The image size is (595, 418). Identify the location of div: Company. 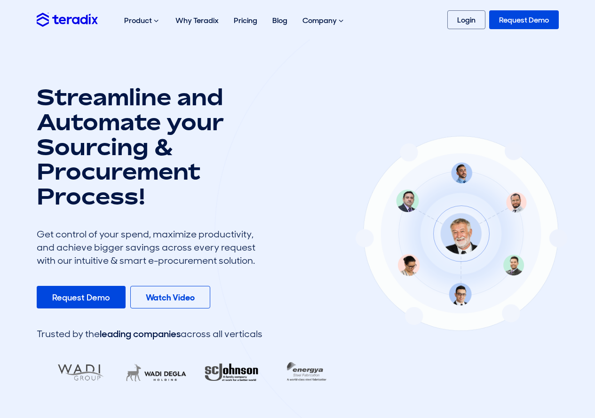
(324, 21).